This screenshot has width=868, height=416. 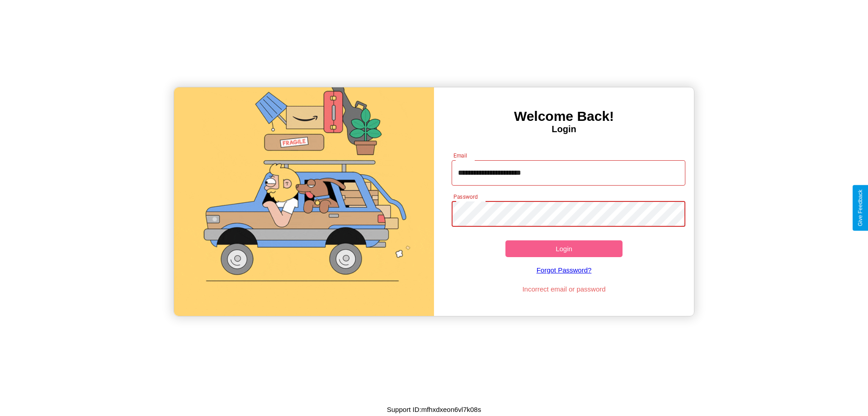 I want to click on a: Forgot Password?, so click(x=564, y=270).